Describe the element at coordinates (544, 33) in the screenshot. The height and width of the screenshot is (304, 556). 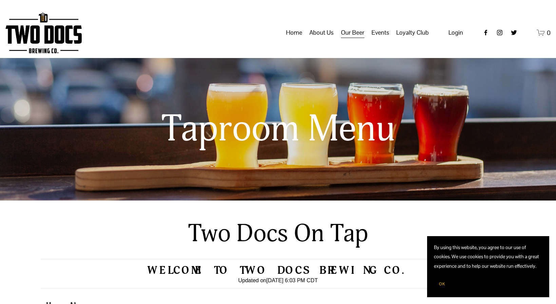
I see `a: 0 items in cart` at that location.